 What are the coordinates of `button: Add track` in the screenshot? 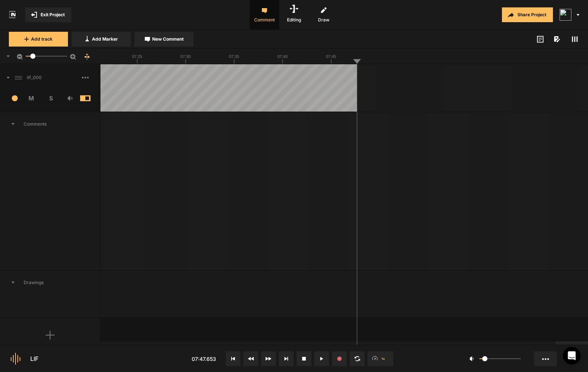 It's located at (38, 39).